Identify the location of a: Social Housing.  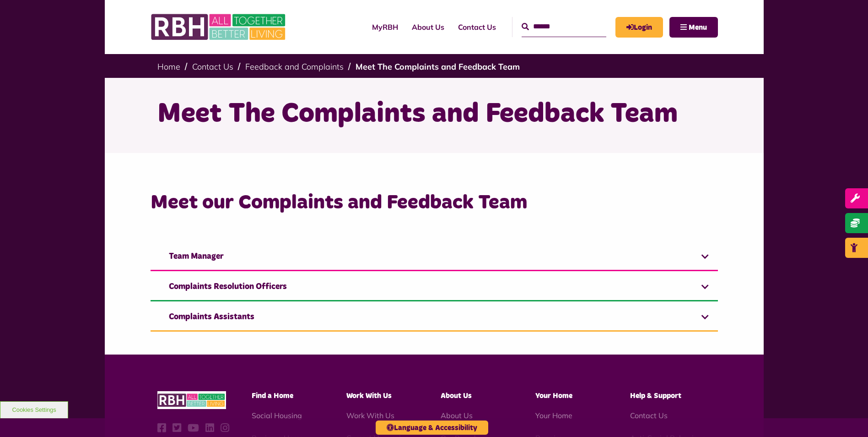
(277, 415).